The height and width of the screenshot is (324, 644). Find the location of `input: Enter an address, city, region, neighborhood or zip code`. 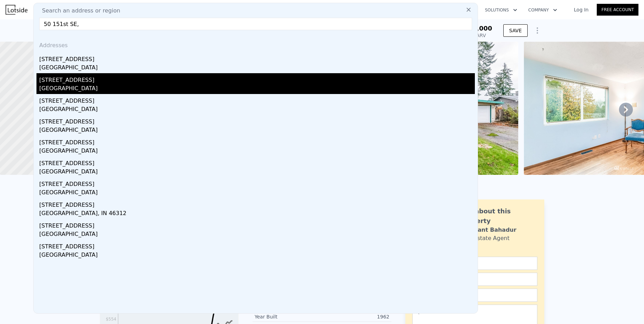

input: Enter an address, city, region, neighborhood or zip code is located at coordinates (256, 24).